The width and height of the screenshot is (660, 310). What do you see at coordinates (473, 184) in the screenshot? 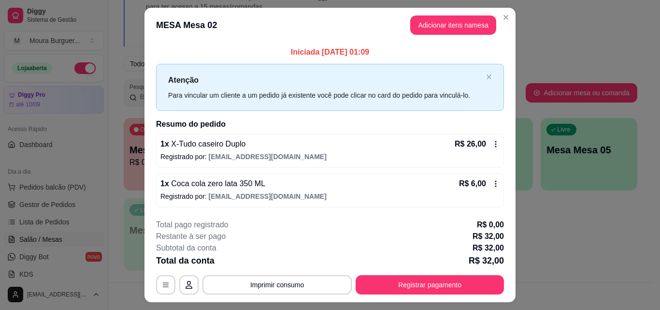
I see `p: R$ 6,00` at bounding box center [473, 184].